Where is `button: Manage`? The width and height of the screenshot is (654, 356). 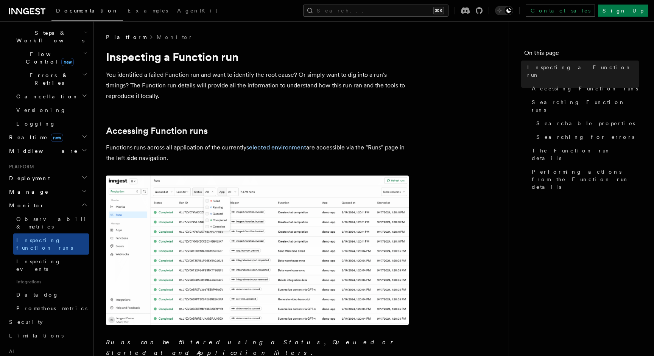
button: Manage is located at coordinates (47, 192).